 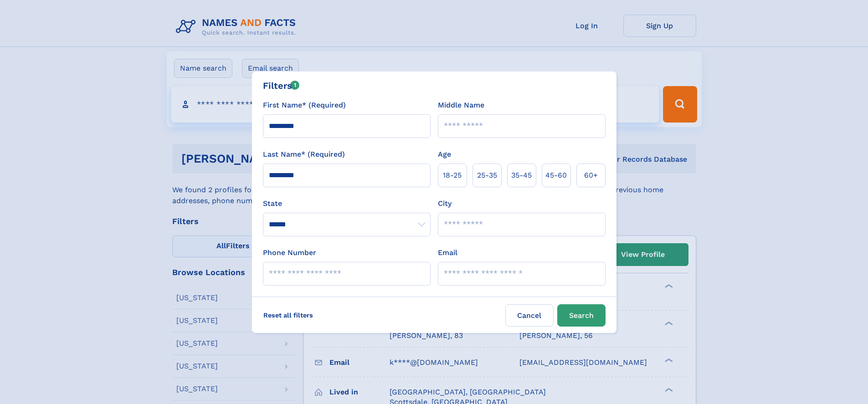 What do you see at coordinates (445, 155) in the screenshot?
I see `label: Age` at bounding box center [445, 155].